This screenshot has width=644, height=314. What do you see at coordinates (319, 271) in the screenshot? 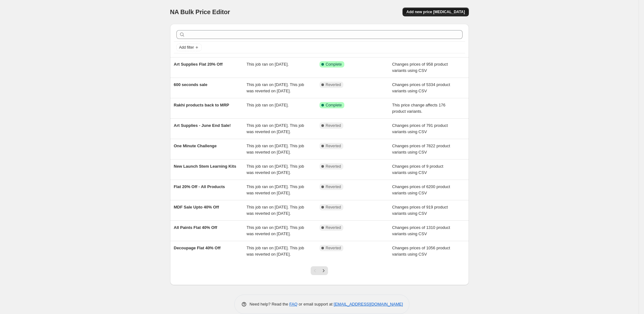
I see `nav: Pagination` at bounding box center [319, 271].